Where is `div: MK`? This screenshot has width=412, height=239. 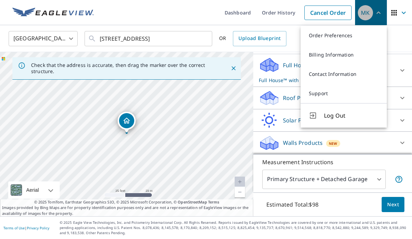
div: MK is located at coordinates (365, 13).